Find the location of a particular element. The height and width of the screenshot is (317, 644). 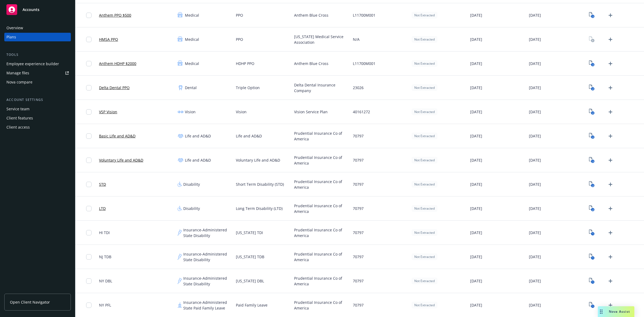

a: Voluntary Life and AD&D is located at coordinates (121, 160).